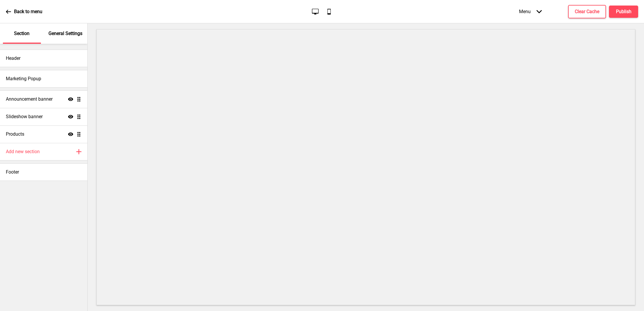 The image size is (644, 311). What do you see at coordinates (12, 172) in the screenshot?
I see `h4: Footer` at bounding box center [12, 172].